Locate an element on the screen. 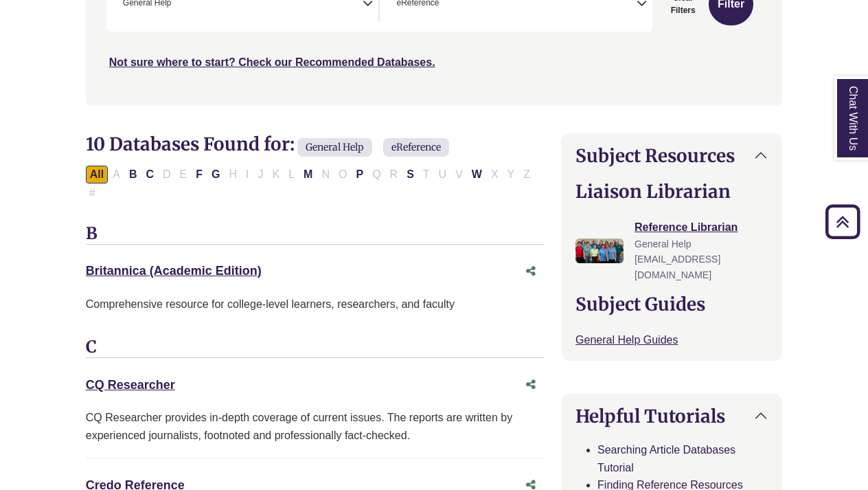 The image size is (868, 490). h3: B is located at coordinates (315, 235).